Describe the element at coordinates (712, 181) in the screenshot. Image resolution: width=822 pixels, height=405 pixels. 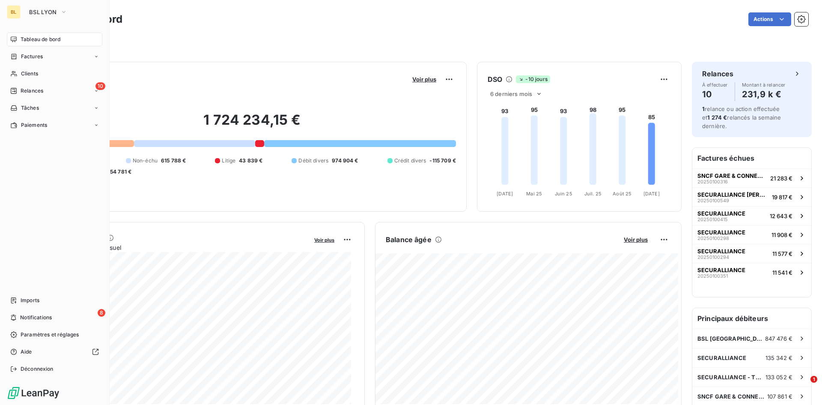
I see `span: 20250100316` at that location.